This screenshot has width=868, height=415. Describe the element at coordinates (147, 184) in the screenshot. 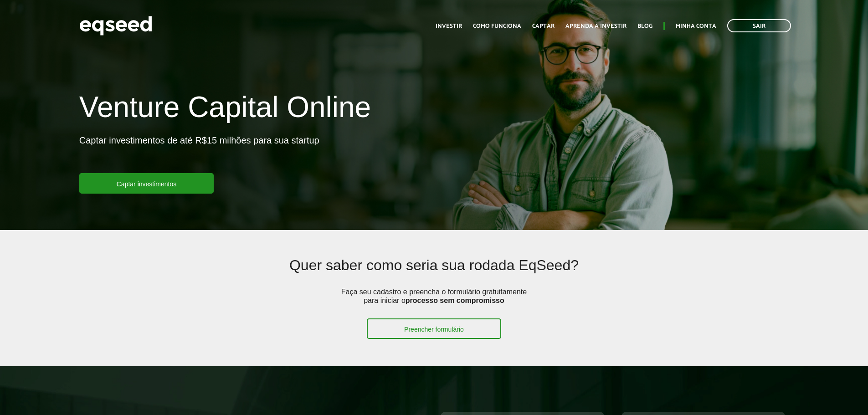

I see `a: Captar investimentos` at that location.